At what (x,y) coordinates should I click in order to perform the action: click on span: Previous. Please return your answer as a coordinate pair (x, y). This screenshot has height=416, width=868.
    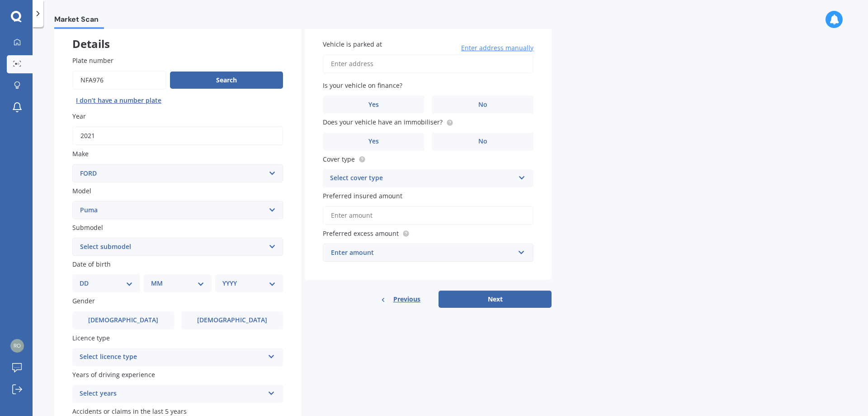
    Looking at the image, I should click on (407, 299).